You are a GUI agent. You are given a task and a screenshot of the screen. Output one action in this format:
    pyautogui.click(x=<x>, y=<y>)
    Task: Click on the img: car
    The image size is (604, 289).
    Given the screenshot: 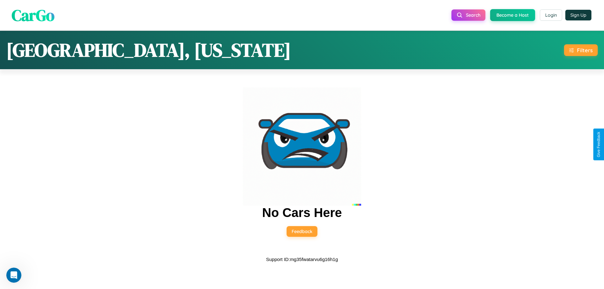 What is the action you would take?
    pyautogui.click(x=302, y=147)
    